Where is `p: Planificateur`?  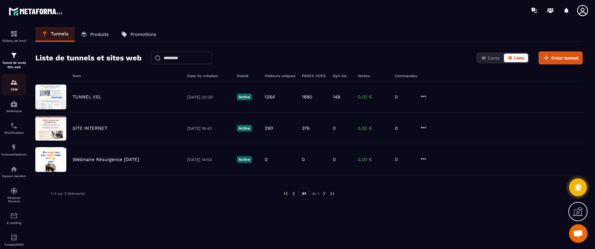
p: Planificateur is located at coordinates (14, 133).